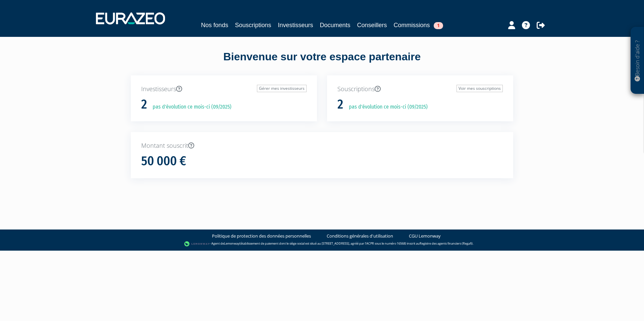  I want to click on a: Gérer mes investisseurs, so click(282, 88).